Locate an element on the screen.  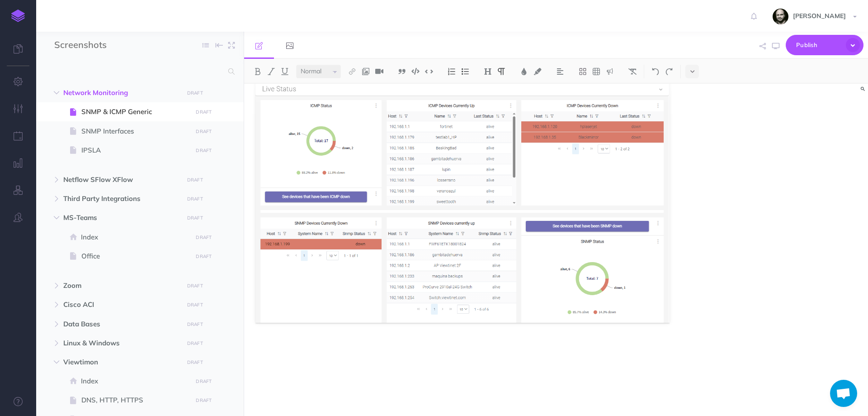
span: Publish is located at coordinates (818, 45).